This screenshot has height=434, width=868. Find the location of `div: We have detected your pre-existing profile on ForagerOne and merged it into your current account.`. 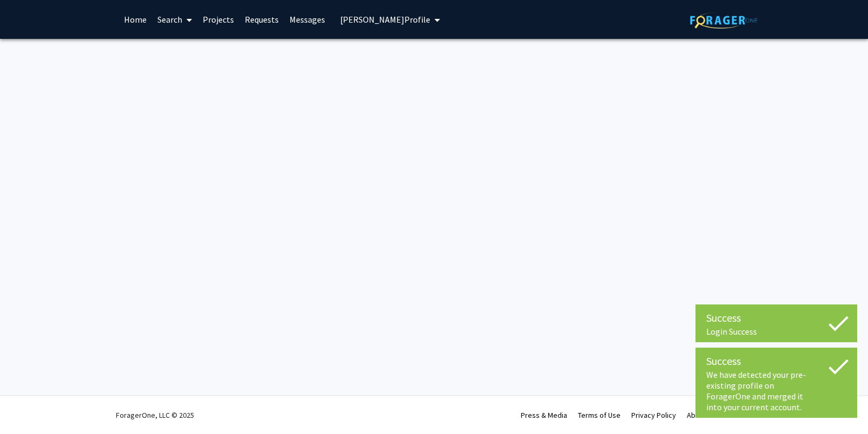

div: We have detected your pre-existing profile on ForagerOne and merged it into your current account. is located at coordinates (776, 391).